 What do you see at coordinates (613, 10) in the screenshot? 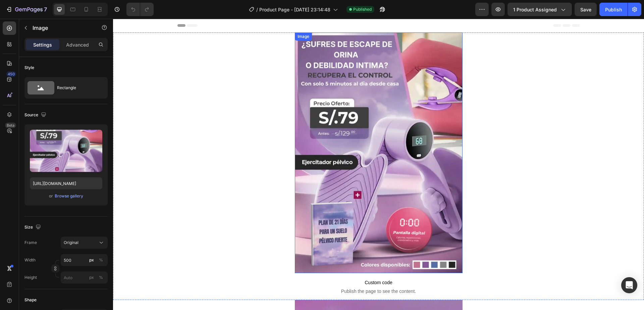
I see `div: Publish` at bounding box center [613, 10].